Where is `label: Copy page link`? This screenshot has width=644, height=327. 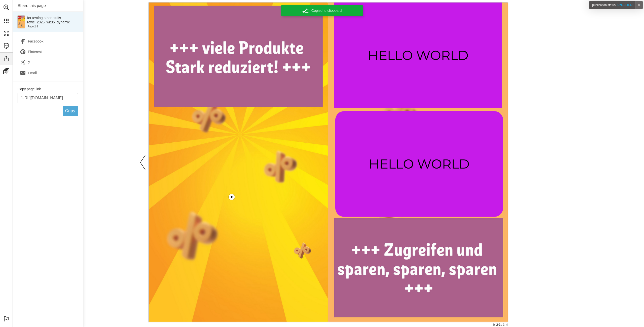 label: Copy page link is located at coordinates (29, 89).